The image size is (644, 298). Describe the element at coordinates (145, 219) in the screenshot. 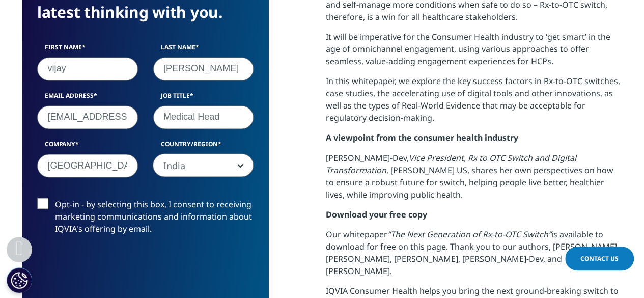

I see `label: Opt-in - by selecting this box, I consent to receiving marketing communications and information a...` at that location.